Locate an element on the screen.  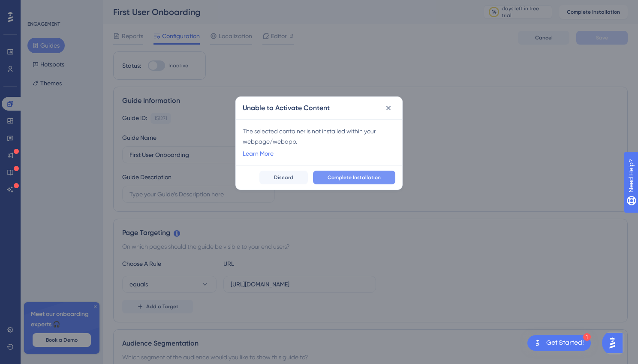
div: The selected container is not installed within your webpage/webapp. is located at coordinates (319, 137).